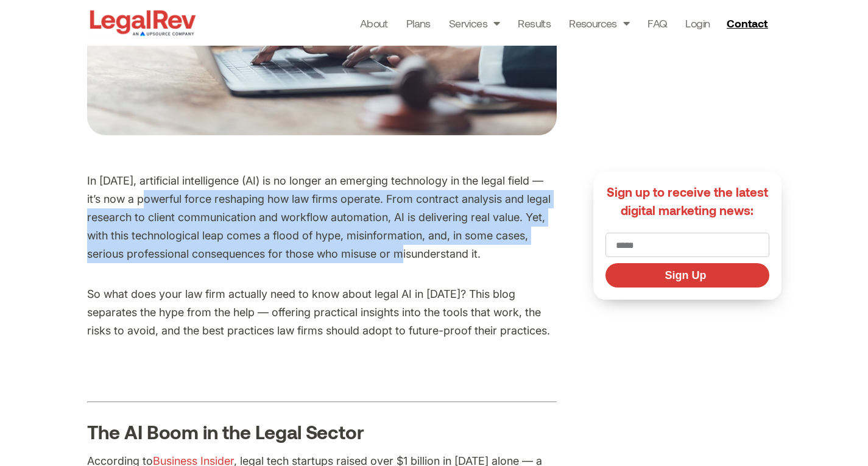 Image resolution: width=868 pixels, height=466 pixels. What do you see at coordinates (374, 23) in the screenshot?
I see `a: About` at bounding box center [374, 23].